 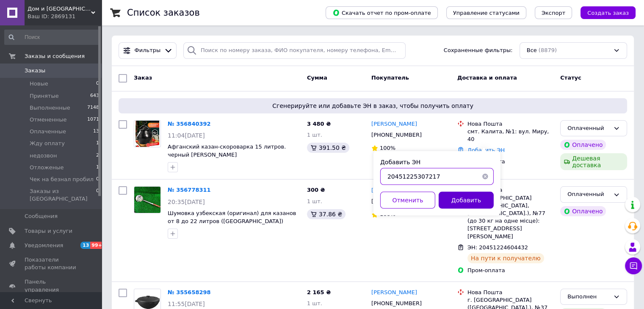 What do you see at coordinates (43, 156) in the screenshot?
I see `span: недозвон` at bounding box center [43, 156].